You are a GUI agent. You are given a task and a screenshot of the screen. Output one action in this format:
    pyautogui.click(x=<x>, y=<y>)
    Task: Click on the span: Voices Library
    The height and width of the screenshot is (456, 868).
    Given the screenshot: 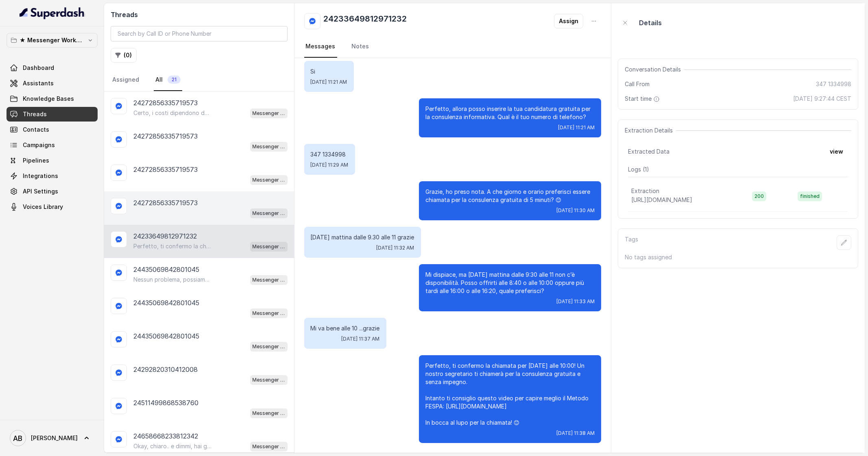 What is the action you would take?
    pyautogui.click(x=42, y=207)
    